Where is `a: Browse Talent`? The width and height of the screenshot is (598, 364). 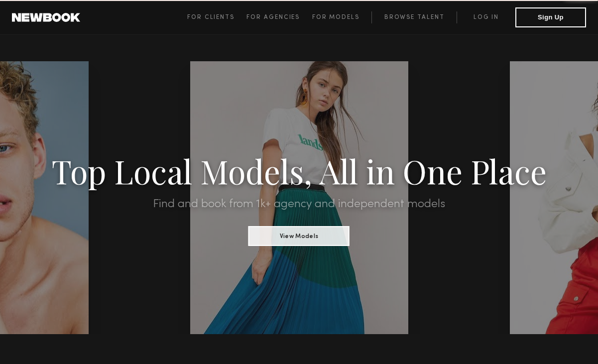
a: Browse Talent is located at coordinates (414, 17).